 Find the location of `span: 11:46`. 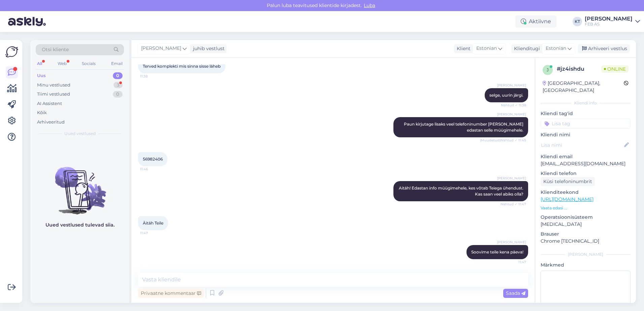

span: 11:46 is located at coordinates (152, 169).